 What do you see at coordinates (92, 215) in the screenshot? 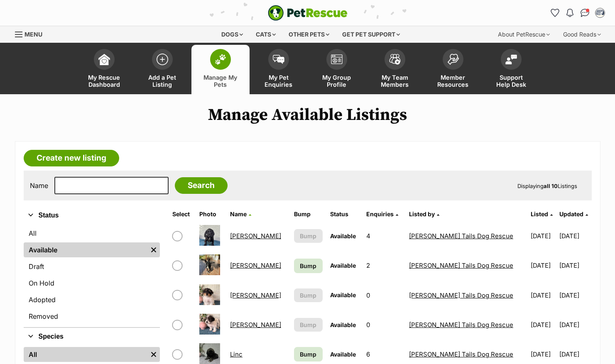
I see `button: Status` at bounding box center [92, 215].